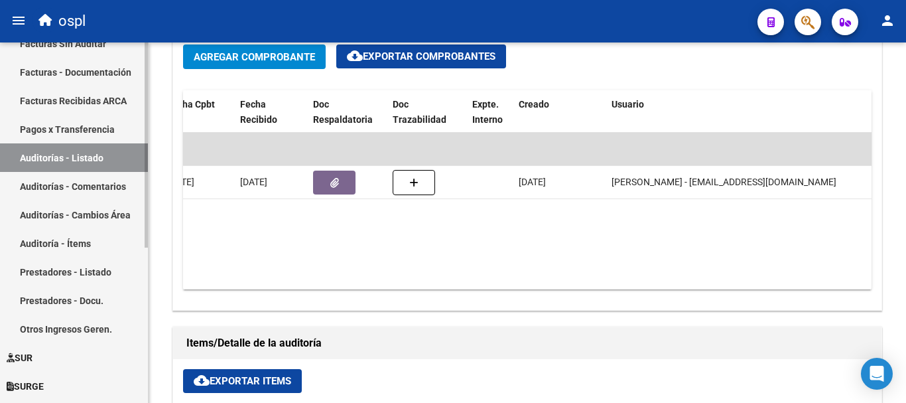 Image resolution: width=906 pixels, height=403 pixels. What do you see at coordinates (198, 112) in the screenshot?
I see `datatable-header-cell: Fecha Cpbt` at bounding box center [198, 112].